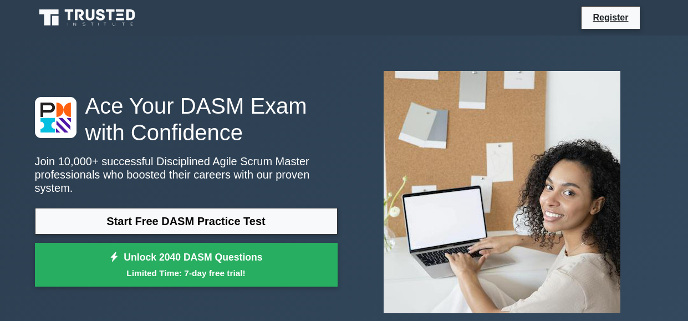 The image size is (688, 321). I want to click on h1: Ace Your DASM Exam with Confidence, so click(186, 119).